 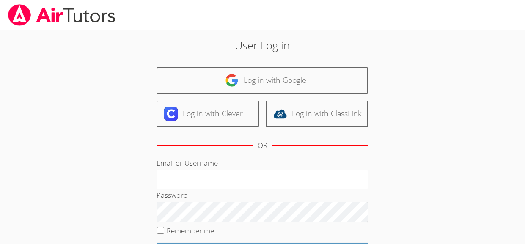 I want to click on img: classlink-logo-d6bb404cc1216ec64c9a2012d9dc4662098be43eaf13dc465df04b49fa7ab582.svg, so click(x=280, y=114).